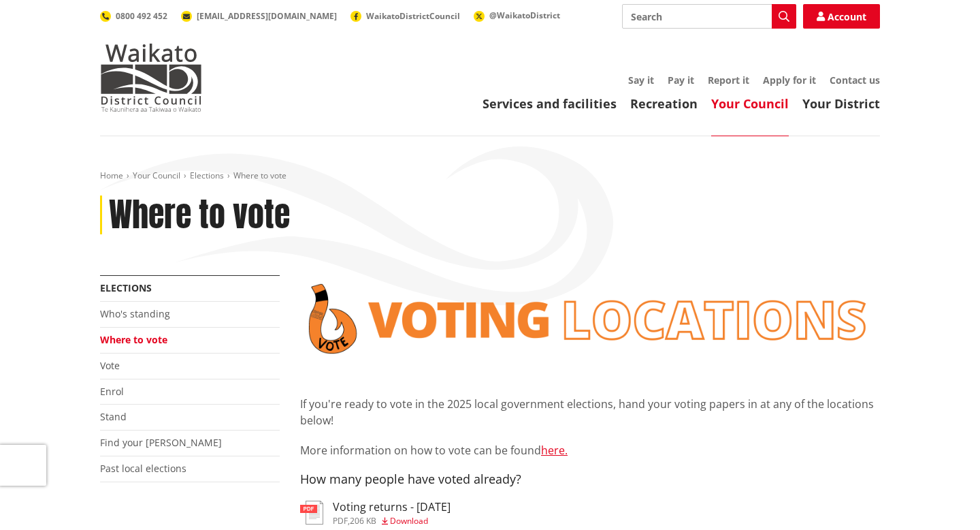 Image resolution: width=980 pixels, height=530 pixels. Describe the element at coordinates (112, 175) in the screenshot. I see `a: Home` at that location.